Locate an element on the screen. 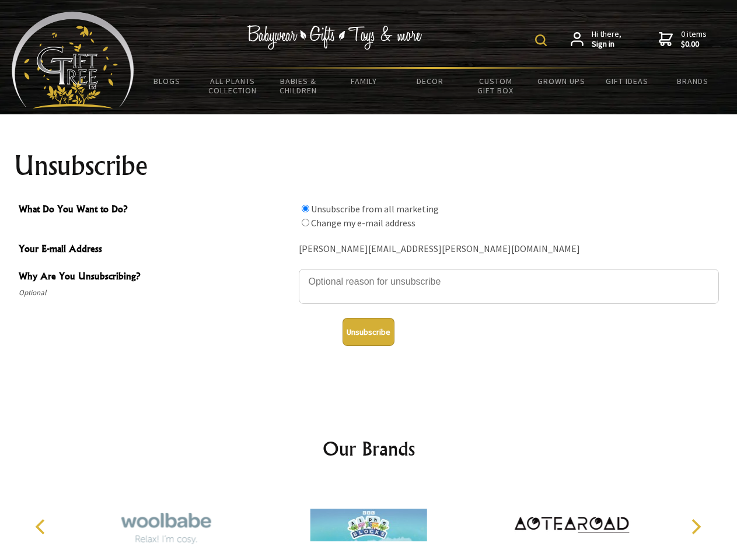 The image size is (737, 560). a: All Plants Collection is located at coordinates (233, 86).